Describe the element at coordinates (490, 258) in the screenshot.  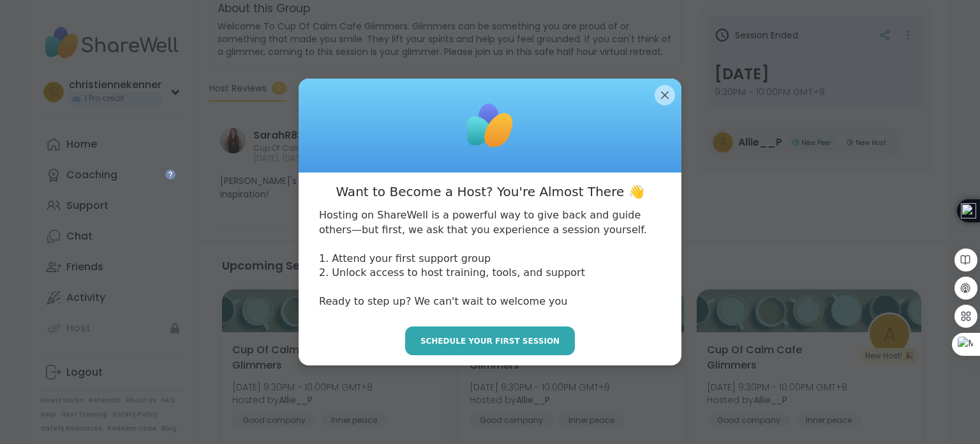
I see `p: Hosting on ShareWell is a powerful way to give back and guide others—but first, we ask that you e...` at that location.